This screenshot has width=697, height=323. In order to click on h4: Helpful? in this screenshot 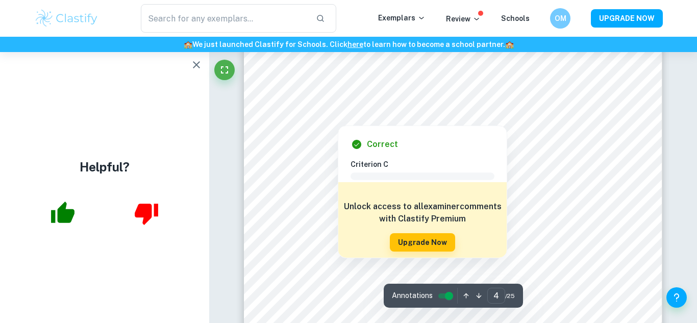, I will do `click(105, 167)`.